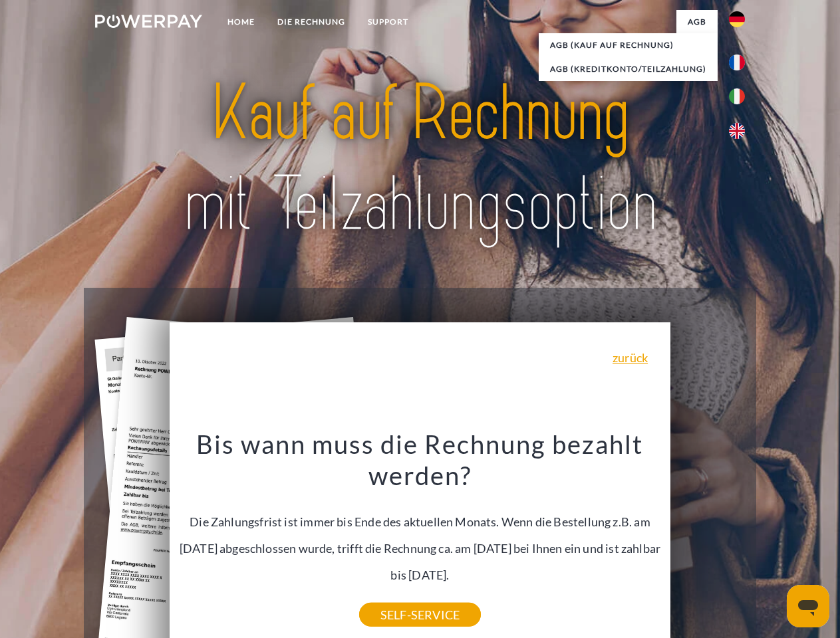 The image size is (840, 638). What do you see at coordinates (628, 45) in the screenshot?
I see `a: AGB (Kauf auf Rechnung)` at bounding box center [628, 45].